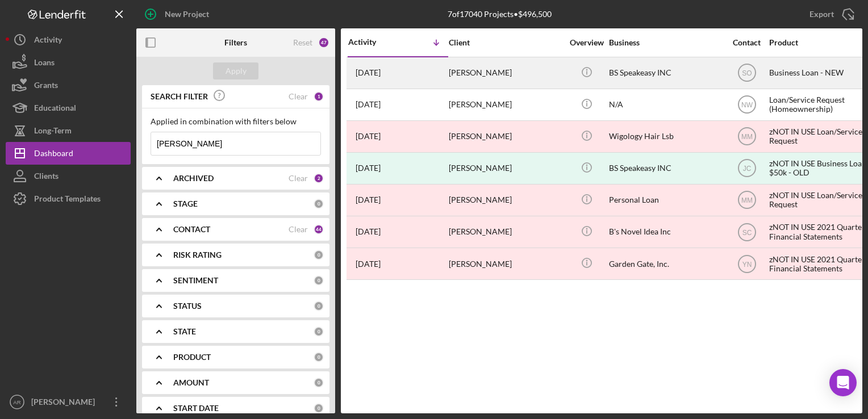  What do you see at coordinates (324, 43) in the screenshot?
I see `div: 47` at bounding box center [324, 43].